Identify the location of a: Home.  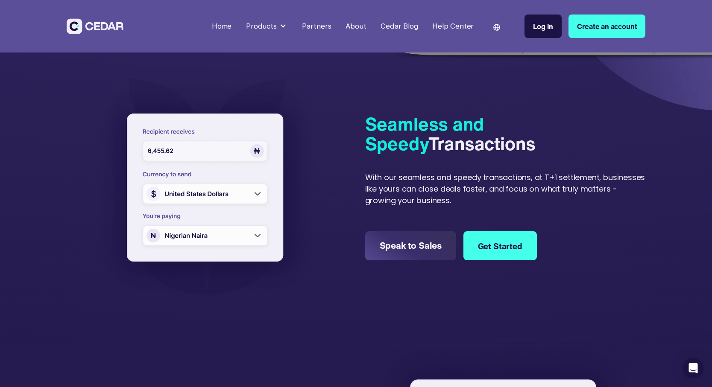
(222, 26).